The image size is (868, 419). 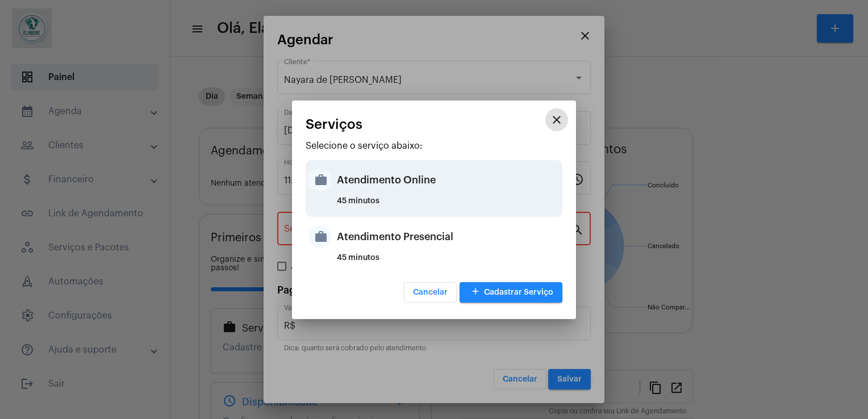 I want to click on mat-icon: add, so click(x=475, y=292).